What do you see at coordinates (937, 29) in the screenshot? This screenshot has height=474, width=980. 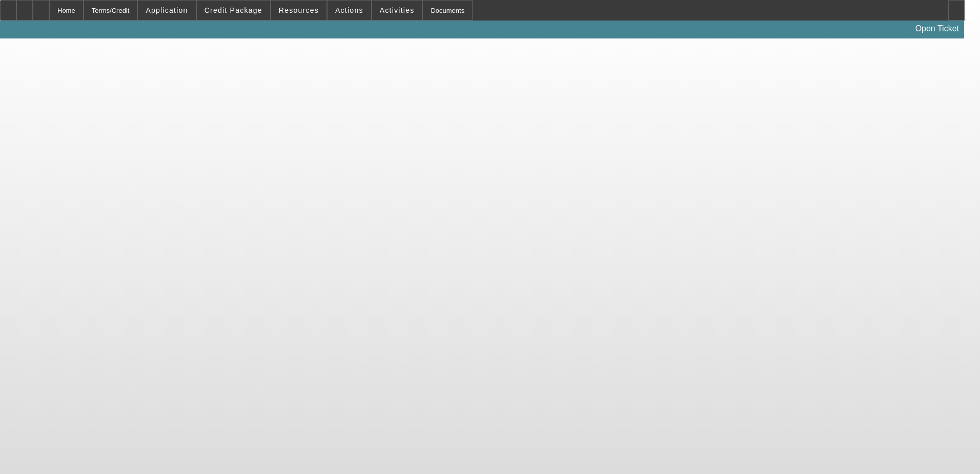 I see `a: Open Ticket` at bounding box center [937, 29].